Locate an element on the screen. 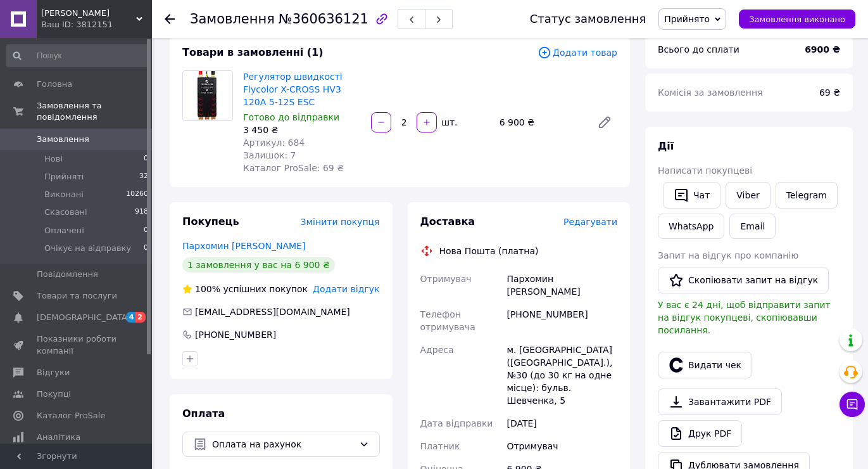 The width and height of the screenshot is (868, 469). span: Артикул: 684 is located at coordinates (274, 143).